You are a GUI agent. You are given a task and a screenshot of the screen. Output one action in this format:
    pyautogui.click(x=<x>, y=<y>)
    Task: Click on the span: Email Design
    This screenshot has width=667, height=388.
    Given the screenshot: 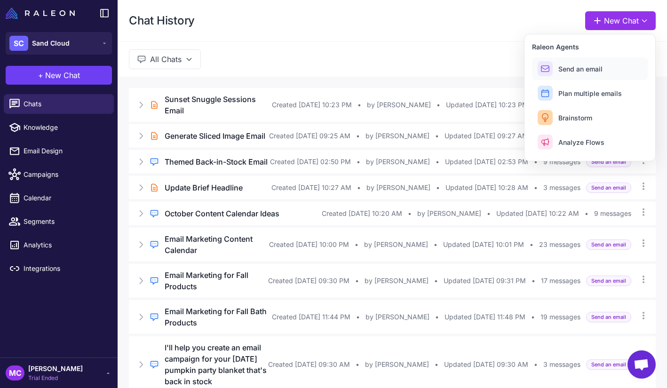 What is the action you would take?
    pyautogui.click(x=65, y=151)
    